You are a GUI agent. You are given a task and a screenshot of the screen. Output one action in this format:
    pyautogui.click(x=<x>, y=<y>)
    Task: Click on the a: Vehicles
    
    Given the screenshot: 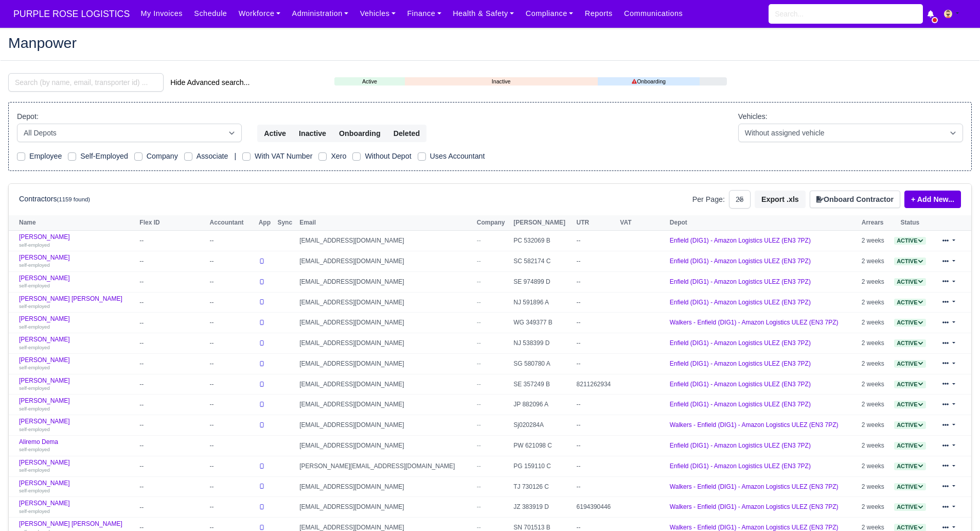 What is the action you would take?
    pyautogui.click(x=378, y=14)
    